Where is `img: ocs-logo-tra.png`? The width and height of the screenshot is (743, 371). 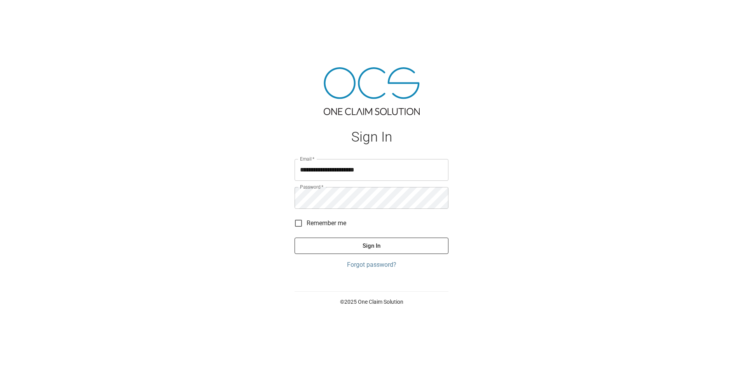
img: ocs-logo-tra.png is located at coordinates (371, 91).